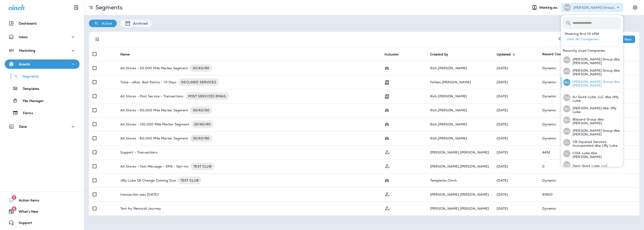 The image size is (644, 230). Describe the element at coordinates (460, 180) in the screenshot. I see `td: Templates , Cinch` at that location.